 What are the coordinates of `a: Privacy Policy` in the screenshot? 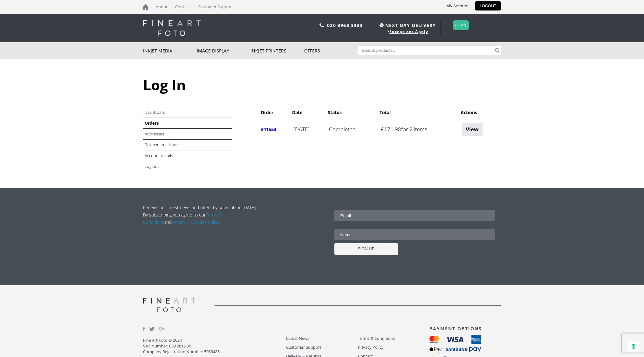 It's located at (394, 347).